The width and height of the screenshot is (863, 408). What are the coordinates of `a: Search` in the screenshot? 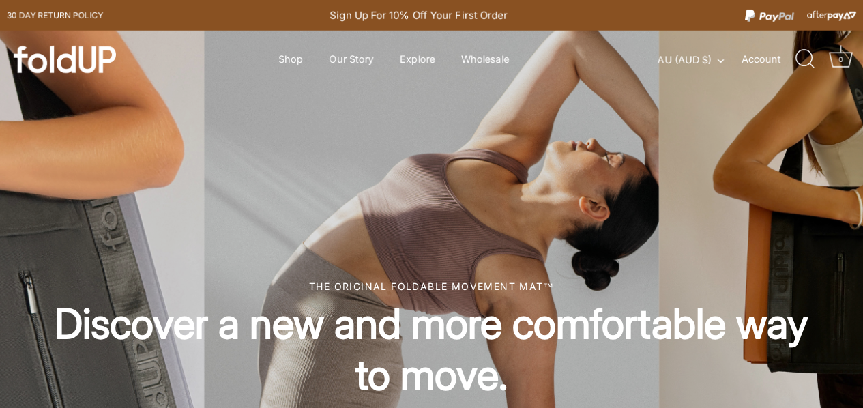 It's located at (805, 59).